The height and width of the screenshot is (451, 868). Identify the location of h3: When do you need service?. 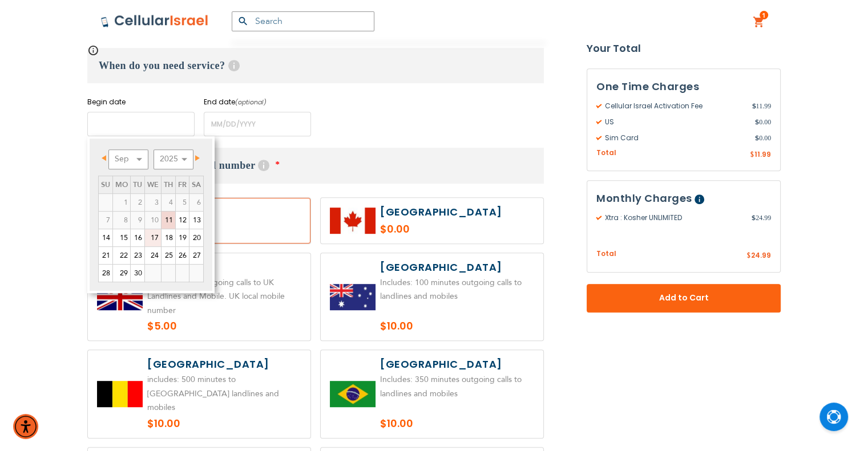
(315, 66).